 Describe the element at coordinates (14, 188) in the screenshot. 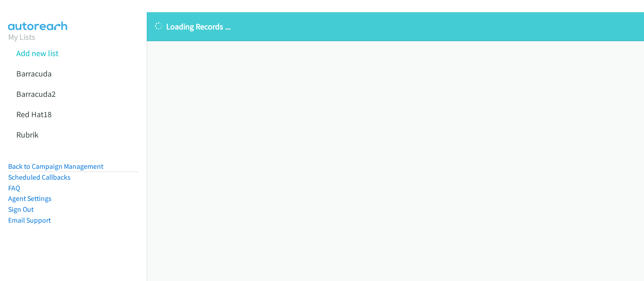

I see `a: FAQ` at that location.